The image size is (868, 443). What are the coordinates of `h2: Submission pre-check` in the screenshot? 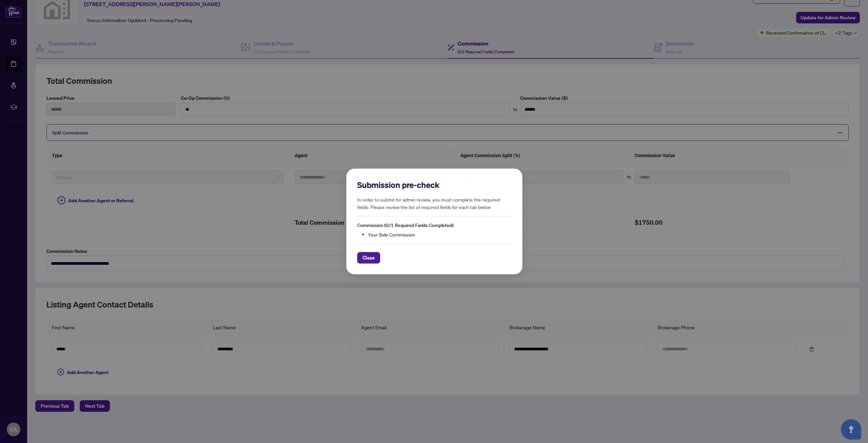 It's located at (434, 185).